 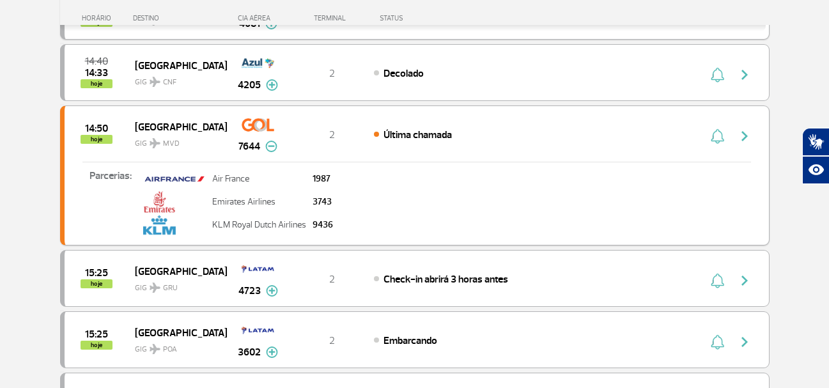 What do you see at coordinates (98, 18) in the screenshot?
I see `div: HORÁRIO` at bounding box center [98, 18].